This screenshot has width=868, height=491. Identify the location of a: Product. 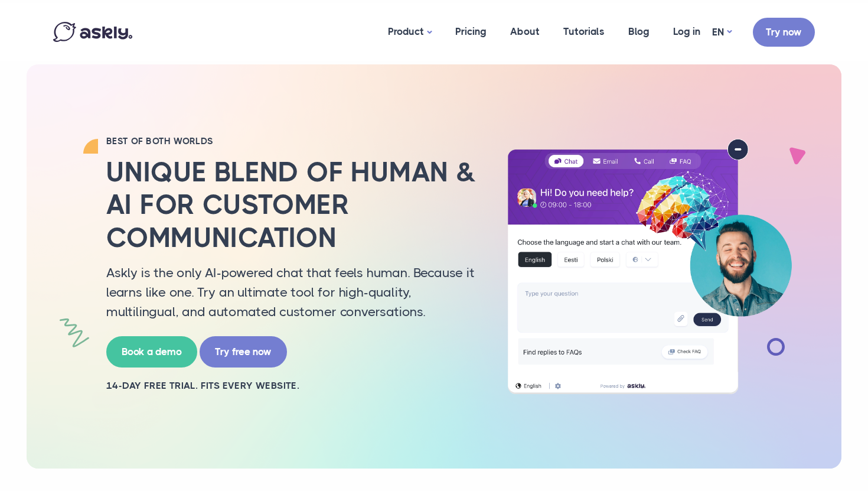
(410, 32).